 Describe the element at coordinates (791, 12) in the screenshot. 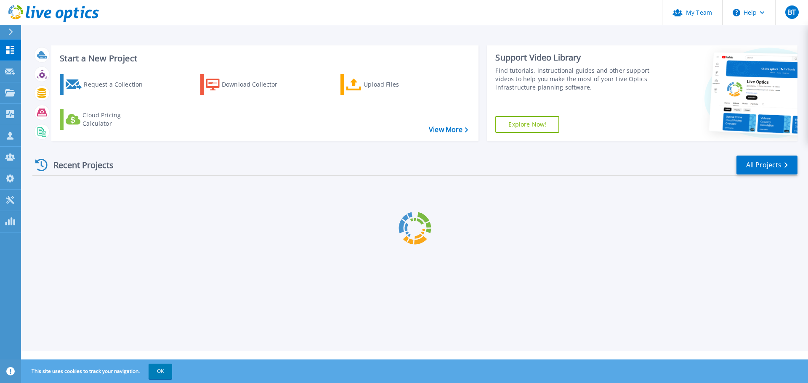

I see `span: BT` at that location.